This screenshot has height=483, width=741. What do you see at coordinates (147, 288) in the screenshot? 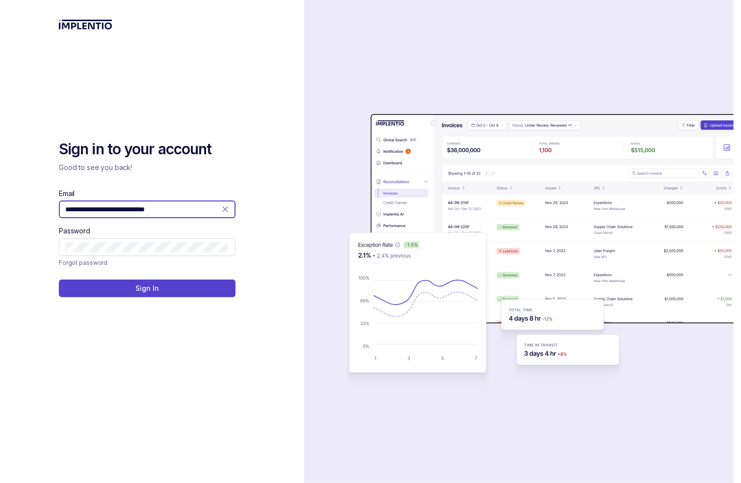
I see `button: Sign In` at bounding box center [147, 288].